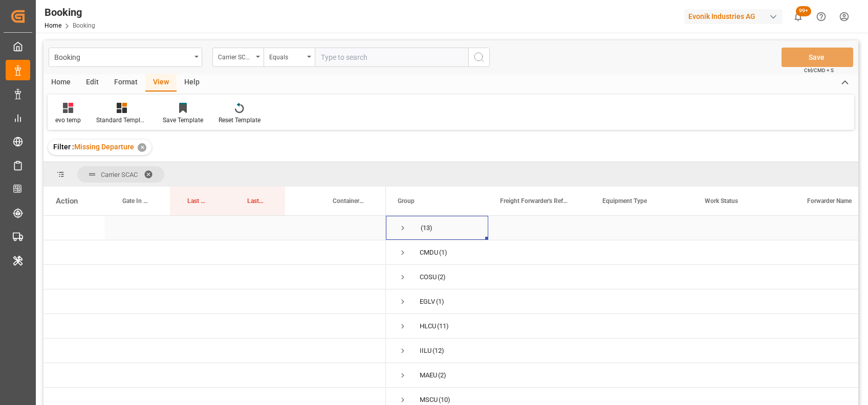 This screenshot has width=868, height=405. What do you see at coordinates (428, 376) in the screenshot?
I see `div: MAEU` at bounding box center [428, 376].